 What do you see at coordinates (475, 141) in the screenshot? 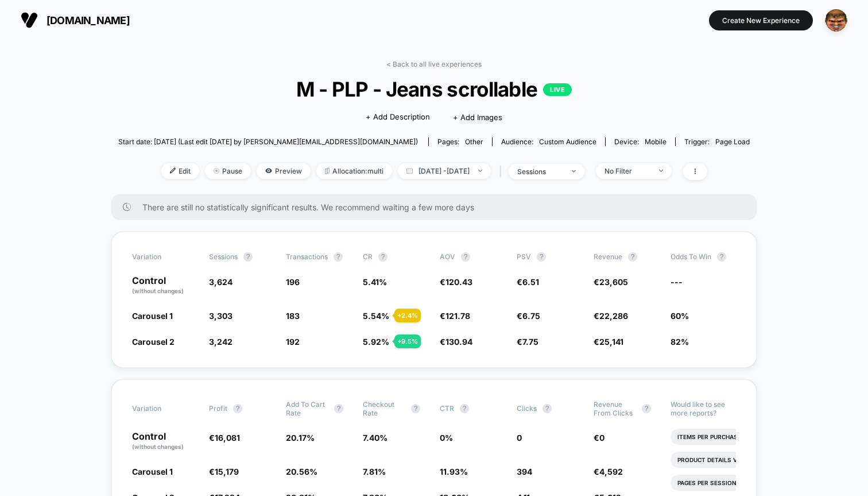
I see `span: other` at bounding box center [475, 141].